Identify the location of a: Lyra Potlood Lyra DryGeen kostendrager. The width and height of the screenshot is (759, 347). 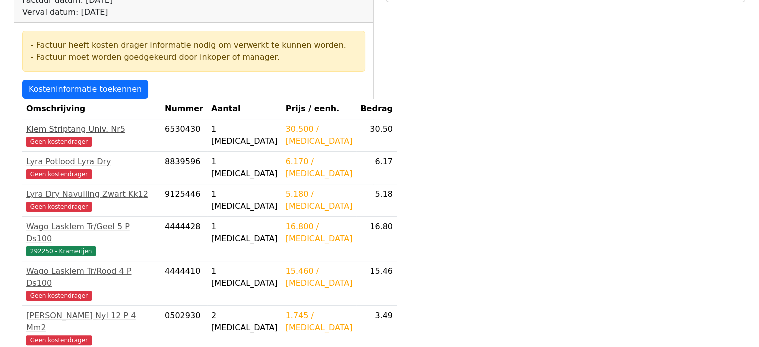
(91, 168).